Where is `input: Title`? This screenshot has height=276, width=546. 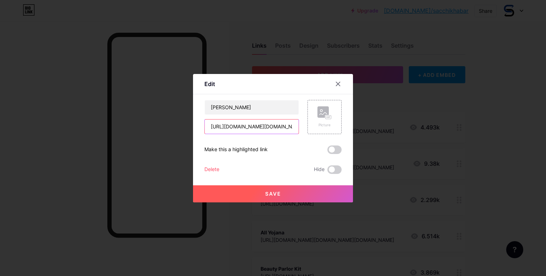 input: Title is located at coordinates (252, 107).